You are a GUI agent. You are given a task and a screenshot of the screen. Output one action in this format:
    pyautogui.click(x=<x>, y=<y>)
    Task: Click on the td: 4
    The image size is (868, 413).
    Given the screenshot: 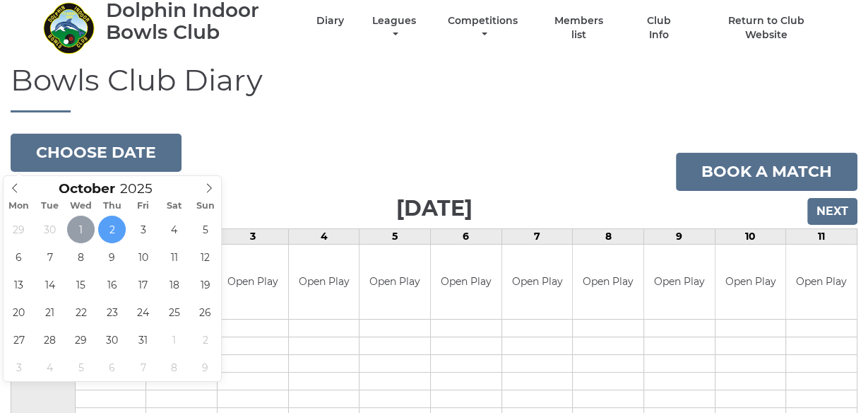 What is the action you would take?
    pyautogui.click(x=324, y=237)
    